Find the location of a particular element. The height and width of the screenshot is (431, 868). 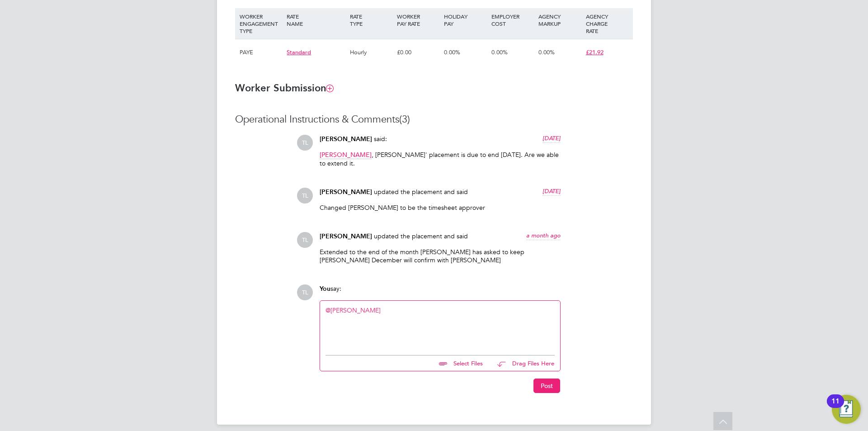

span: a month ago is located at coordinates (544, 235).